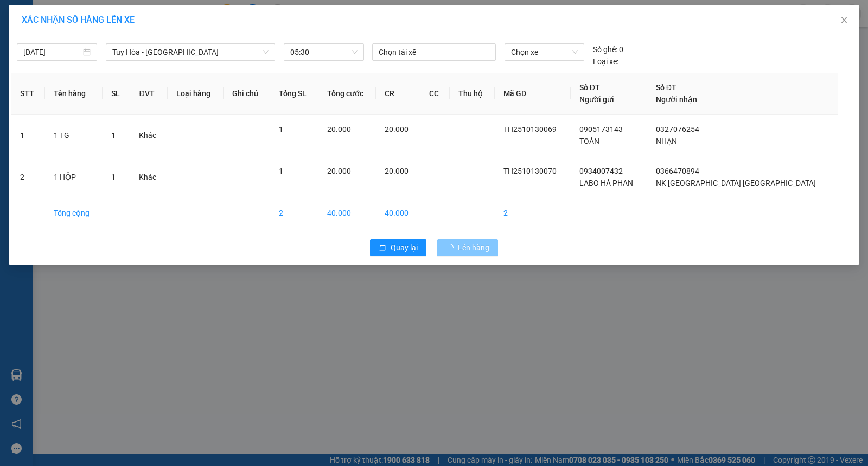 Image resolution: width=868 pixels, height=466 pixels. What do you see at coordinates (844, 20) in the screenshot?
I see `span: close` at bounding box center [844, 20].